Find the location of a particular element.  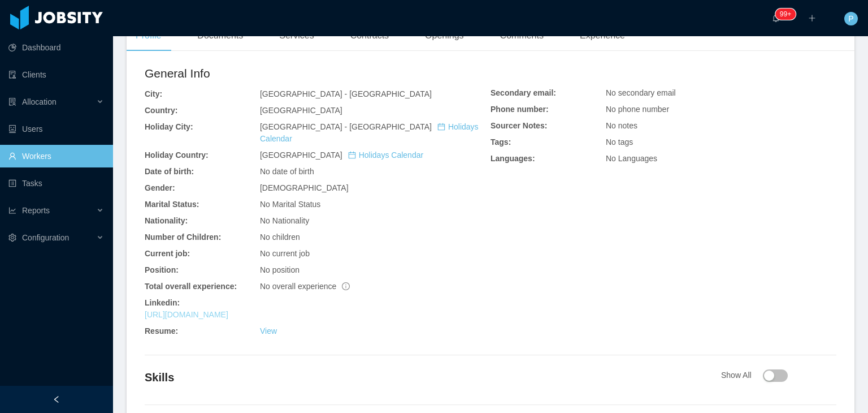

i: icon: plus is located at coordinates (812, 18).